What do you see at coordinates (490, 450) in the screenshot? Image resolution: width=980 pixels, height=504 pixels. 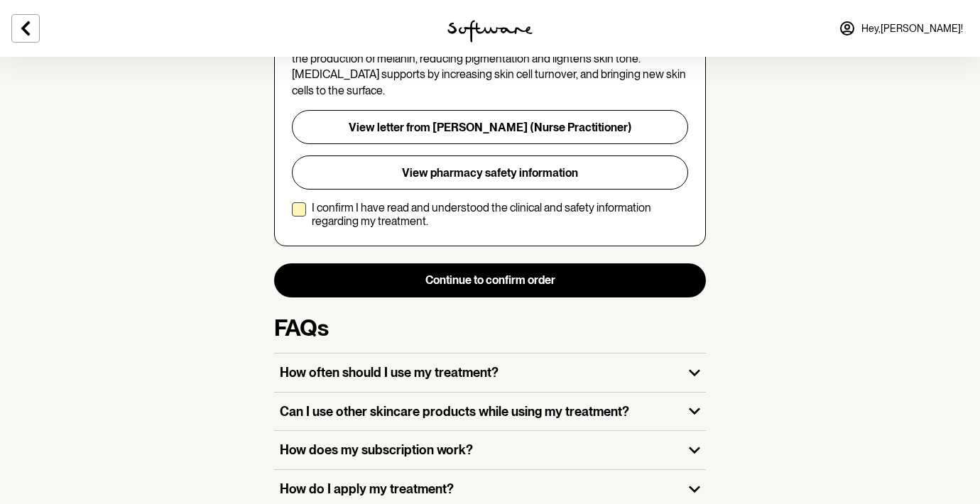 I see `button: How does my subscription work?` at bounding box center [490, 450].